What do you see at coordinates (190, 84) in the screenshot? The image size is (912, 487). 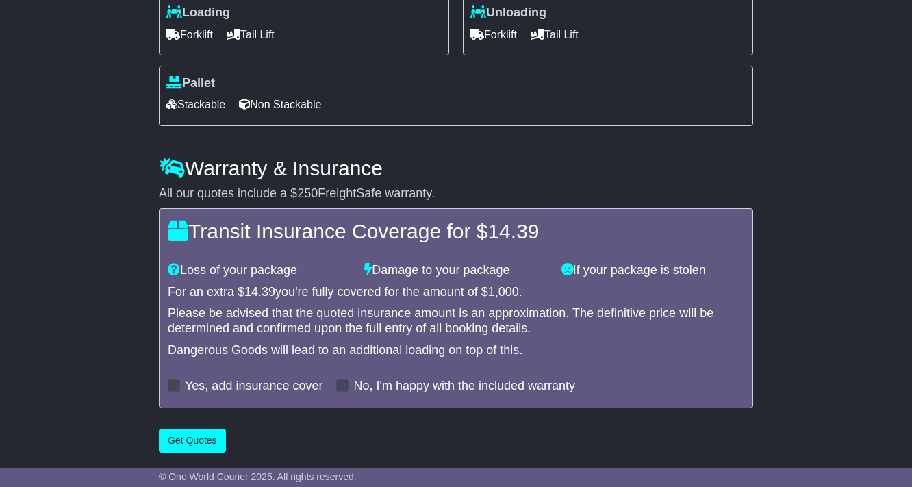 I see `label: Pallet` at bounding box center [190, 84].